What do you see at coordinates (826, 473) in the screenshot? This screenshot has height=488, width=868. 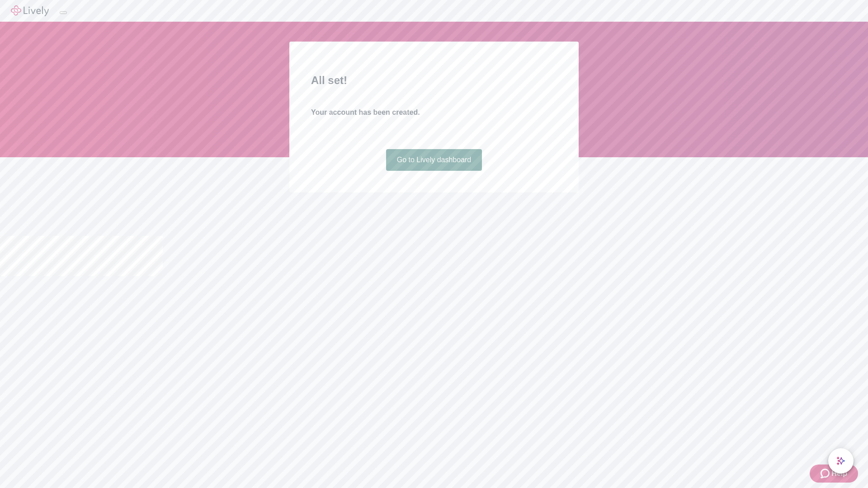 I see `svg: Zendesk support icon` at bounding box center [826, 473].